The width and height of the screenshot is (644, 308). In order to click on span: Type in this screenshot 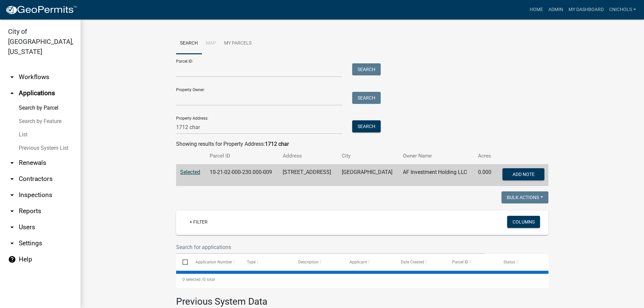, I will do `click(251, 262)`.